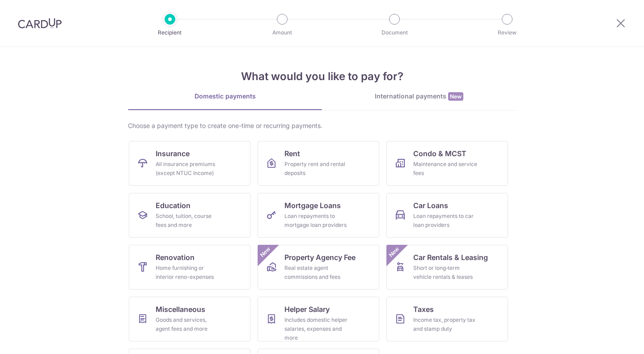 The width and height of the screenshot is (644, 354). Describe the element at coordinates (316, 169) in the screenshot. I see `div: Property rent and rental deposits` at that location.